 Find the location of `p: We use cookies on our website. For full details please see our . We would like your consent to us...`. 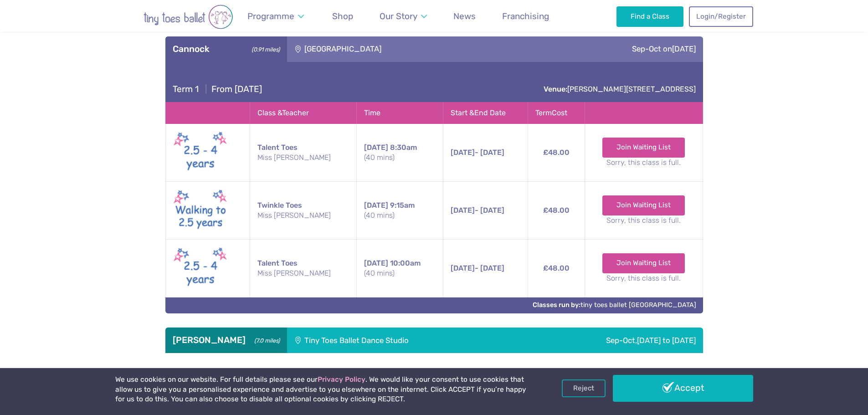

p: We use cookies on our website. For full details please see our . We would like your consent to us... is located at coordinates (323, 389).